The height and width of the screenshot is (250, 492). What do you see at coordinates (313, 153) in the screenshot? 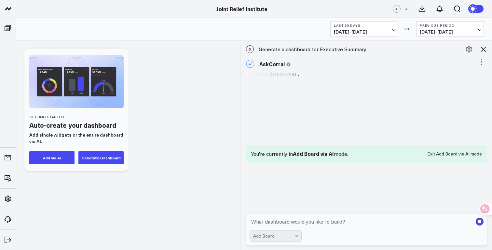
I see `span: Add Board via AI` at bounding box center [313, 153].